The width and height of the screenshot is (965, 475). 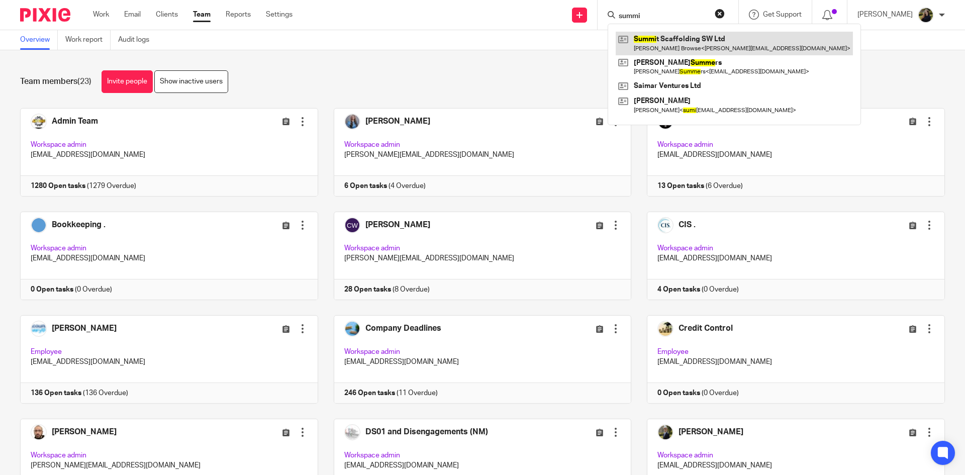 I want to click on img: ACCOUNTING4EVERYTHING-13.jpg, so click(x=926, y=15).